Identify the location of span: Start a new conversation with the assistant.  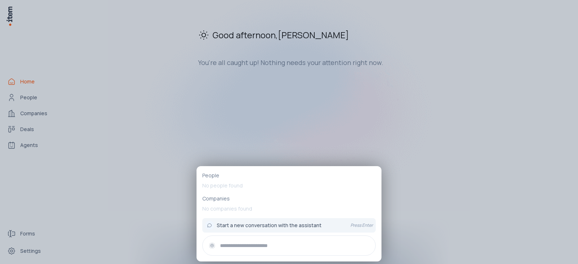
(269, 225).